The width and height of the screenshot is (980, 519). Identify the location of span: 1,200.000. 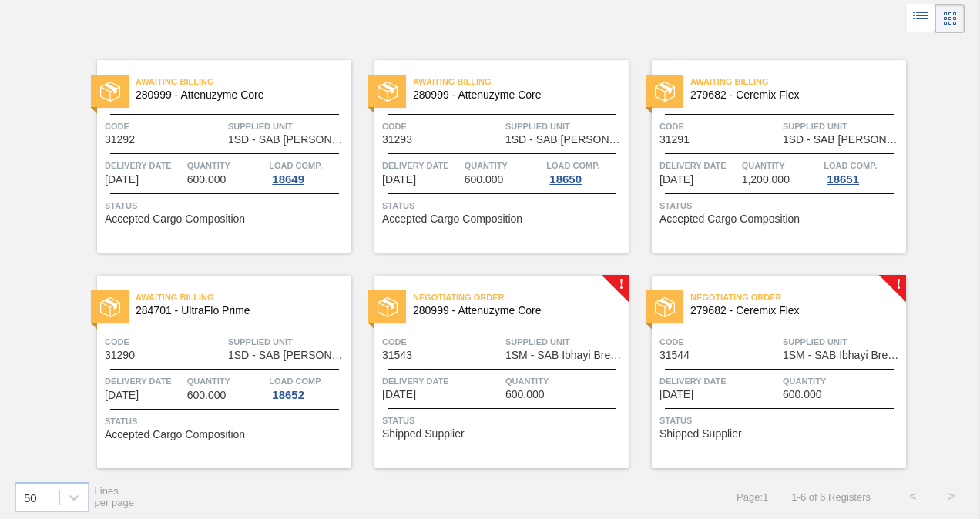
(766, 179).